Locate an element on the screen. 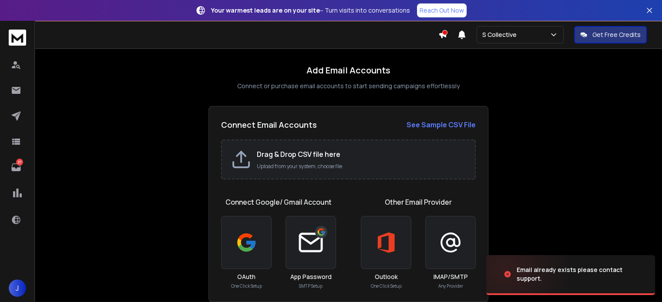 Image resolution: width=662 pixels, height=302 pixels. p: – Turn visits into conversations is located at coordinates (310, 10).